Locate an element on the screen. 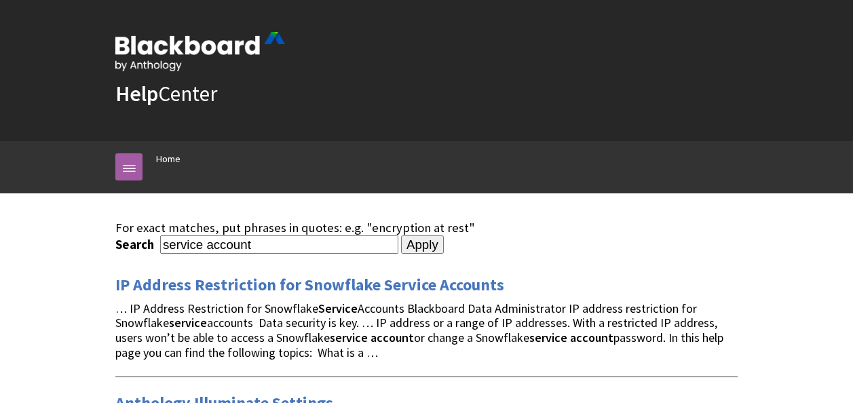 The width and height of the screenshot is (853, 403). div: For exact matches, put phrases in quotes: e.g. "encryption at rest" is located at coordinates (426, 228).